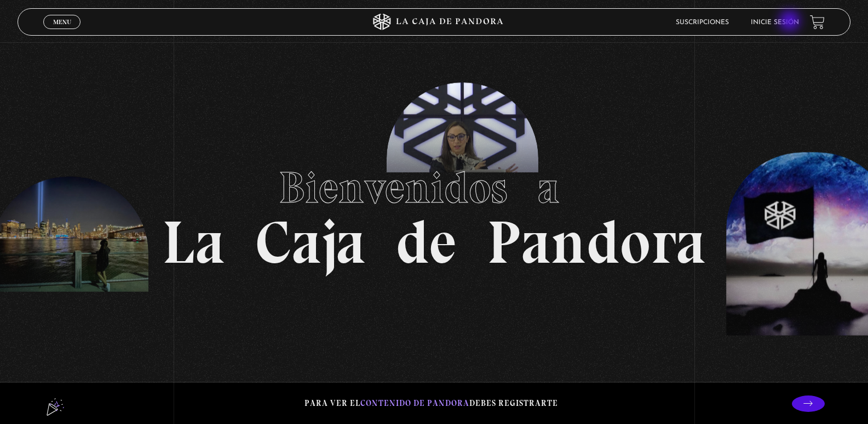 The height and width of the screenshot is (424, 868). I want to click on h1: La Caja de Pandora, so click(434, 212).